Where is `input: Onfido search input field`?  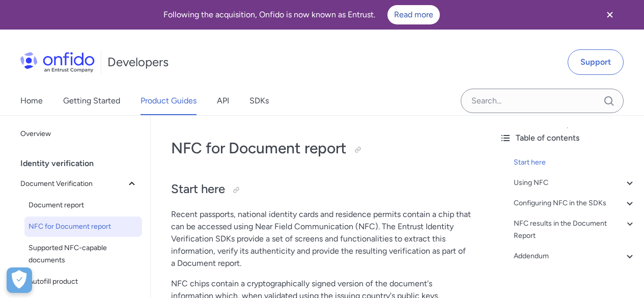 input: Onfido search input field is located at coordinates (542, 101).